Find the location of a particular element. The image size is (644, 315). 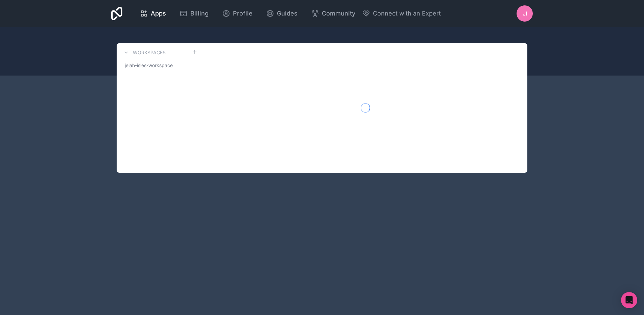

a: Apps is located at coordinates (153, 13).